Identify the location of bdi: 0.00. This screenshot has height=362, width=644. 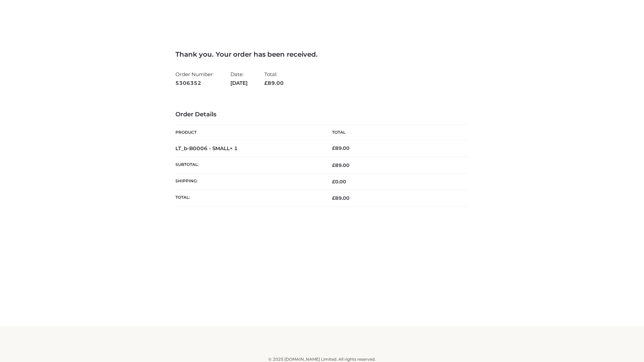
(339, 182).